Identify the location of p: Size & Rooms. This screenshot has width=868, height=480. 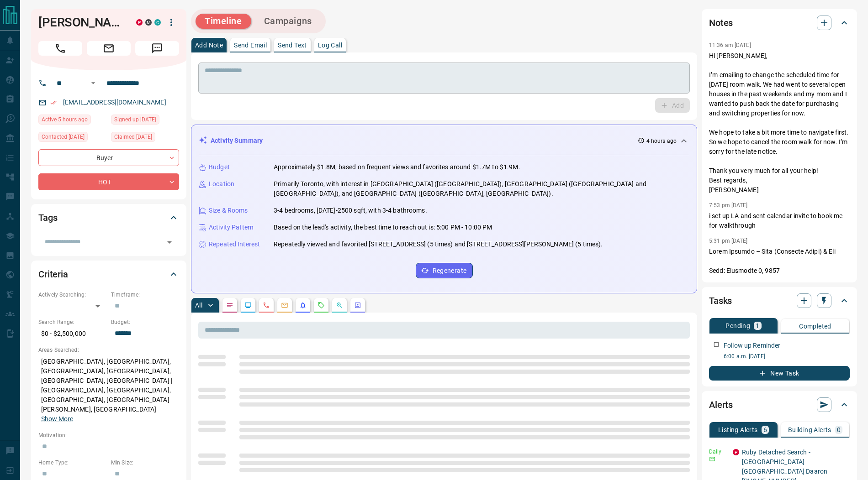
(229, 210).